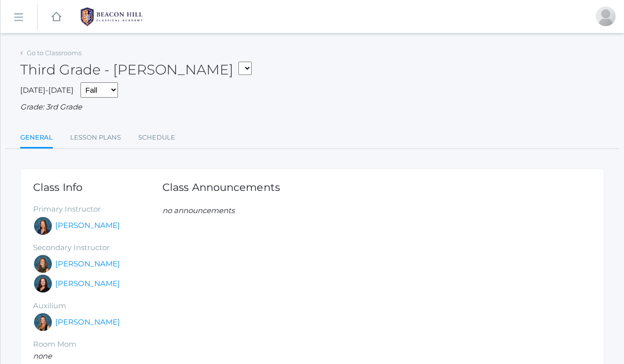 Image resolution: width=624 pixels, height=364 pixels. I want to click on div: Katie Watters, so click(43, 283).